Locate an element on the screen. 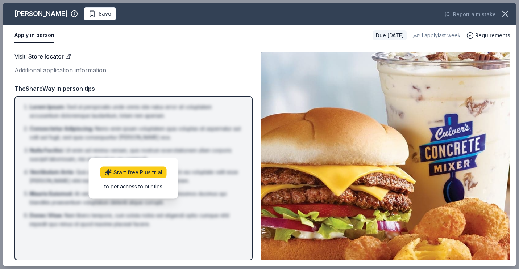 The width and height of the screenshot is (519, 269). span: Nulla Facilisi : is located at coordinates (47, 150).